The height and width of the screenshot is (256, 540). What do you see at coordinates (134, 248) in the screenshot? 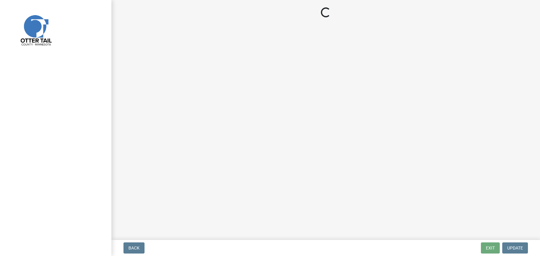
I see `span: Back` at bounding box center [134, 248].